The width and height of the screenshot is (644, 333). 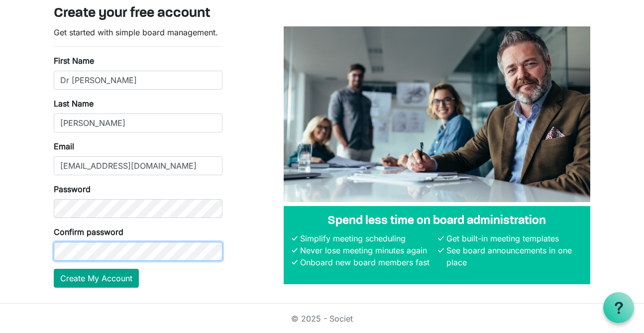 I want to click on li: Never lose meeting minutes again, so click(x=367, y=251).